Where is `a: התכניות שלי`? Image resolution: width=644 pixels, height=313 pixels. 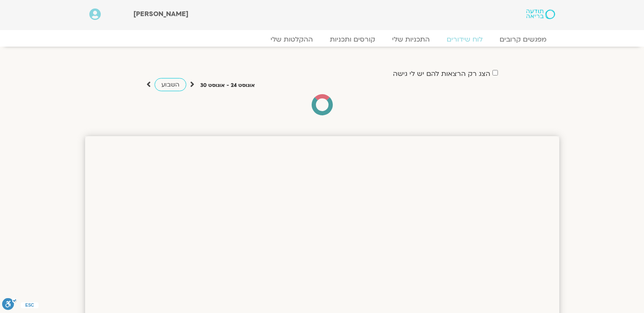
a: התכניות שלי is located at coordinates (411, 39).